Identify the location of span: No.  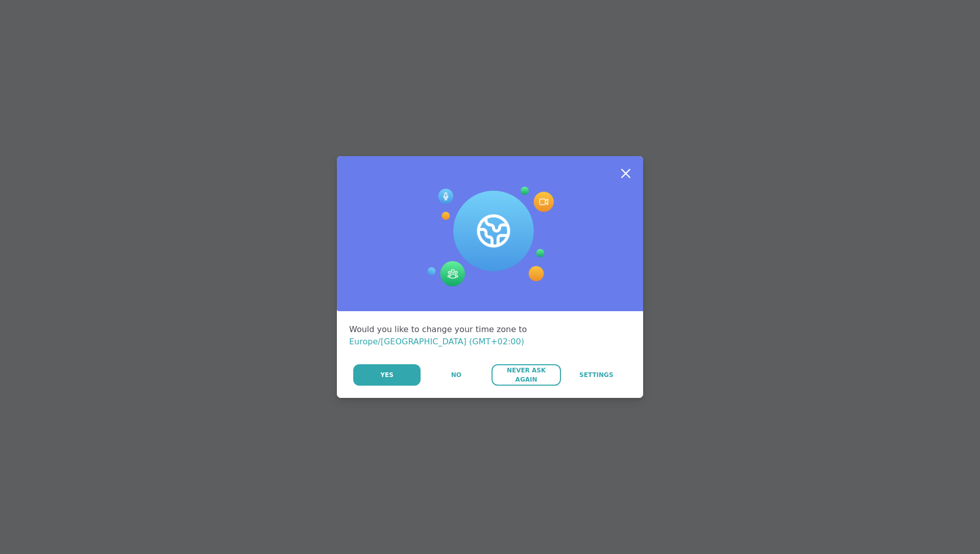
(456, 375).